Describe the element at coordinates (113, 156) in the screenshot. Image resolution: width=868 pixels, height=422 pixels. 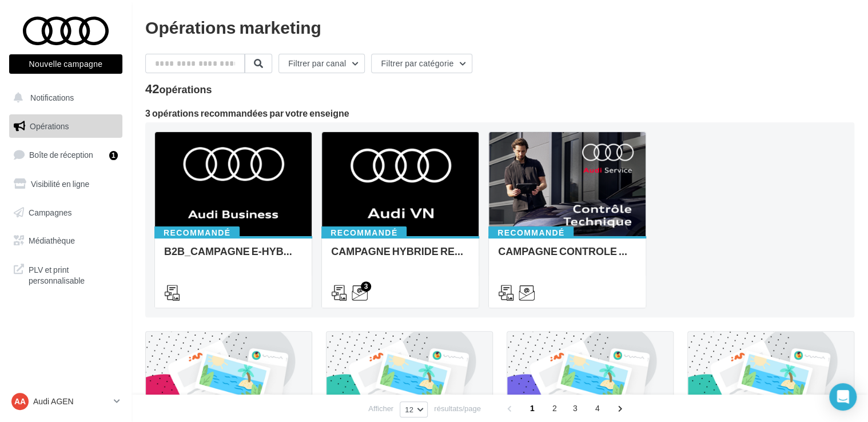
I see `div: 1` at that location.